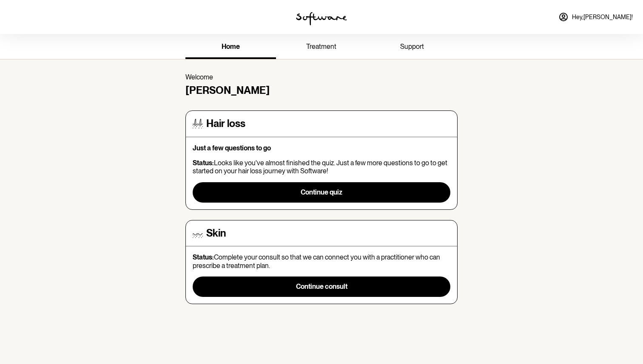 Image resolution: width=643 pixels, height=364 pixels. Describe the element at coordinates (322, 77) in the screenshot. I see `p: Welcome` at that location.